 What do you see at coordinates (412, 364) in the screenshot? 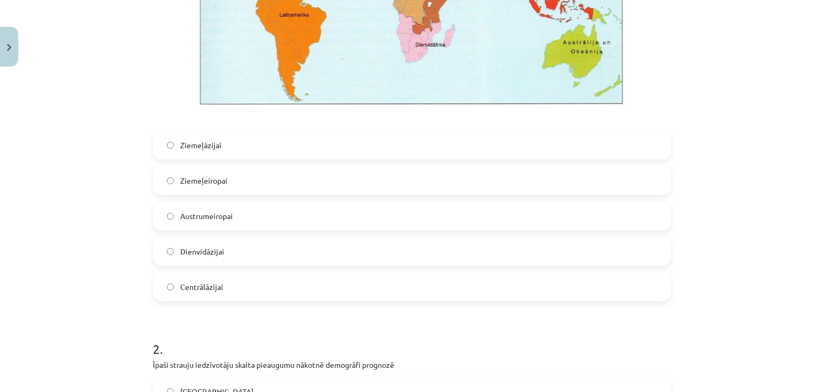
I see `p: Īpaši strauju iedzīvotāju skaita pieaugumu nākotnē demogrāfi prognozē` at bounding box center [412, 364].